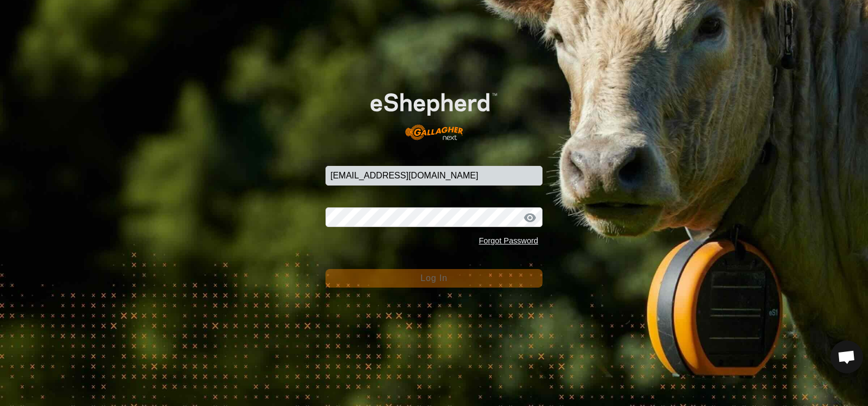  I want to click on input: Email Address, so click(434, 176).